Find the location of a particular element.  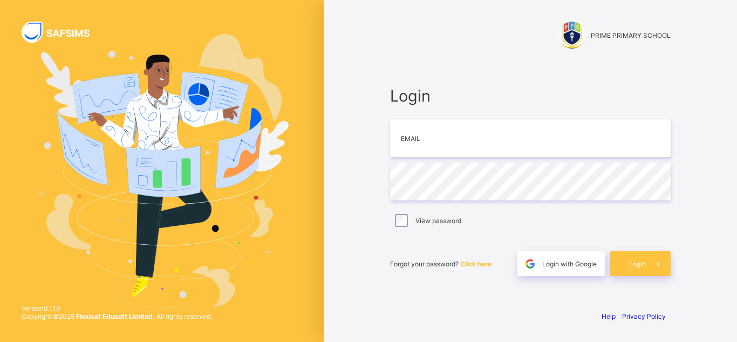

span: Login with Google is located at coordinates (570, 263).